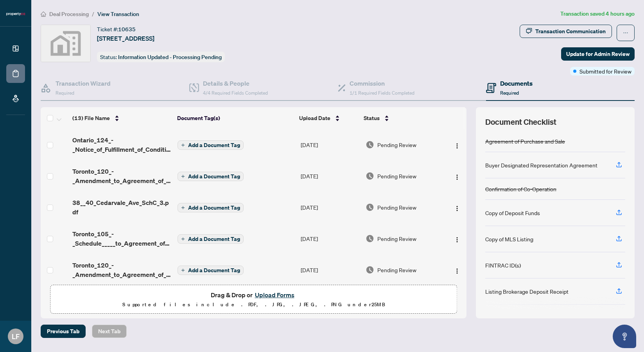 The image size is (644, 352). Describe the element at coordinates (116, 29) in the screenshot. I see `div: Ticket #:` at that location.